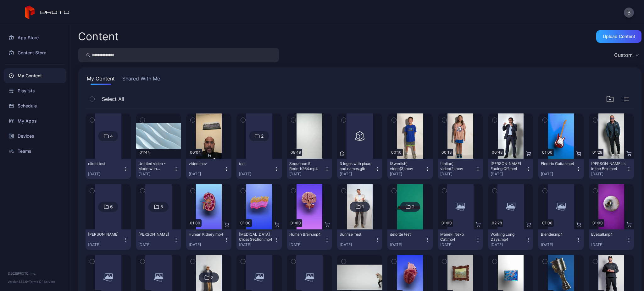  What do you see at coordinates (35, 274) in the screenshot?
I see `div: © 2025 PROTO, Inc.` at bounding box center [35, 274].